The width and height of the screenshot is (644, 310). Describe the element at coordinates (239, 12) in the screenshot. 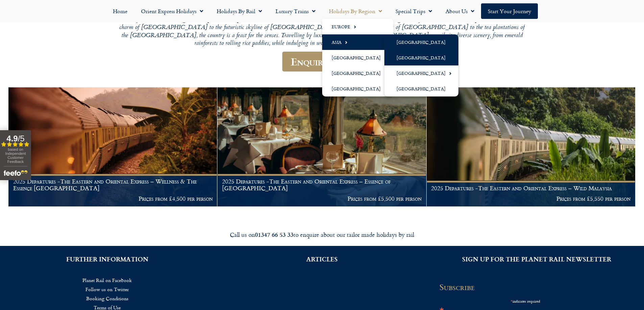

I see `a: Holidays by Rail` at that location.